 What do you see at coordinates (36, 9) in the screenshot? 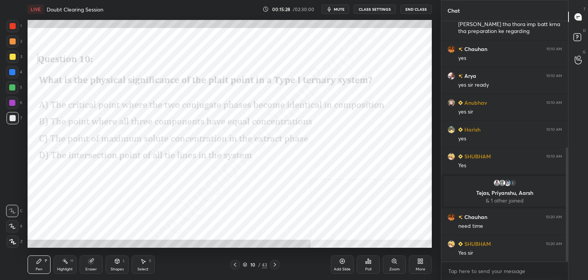
I see `div: LIVE` at bounding box center [36, 9].